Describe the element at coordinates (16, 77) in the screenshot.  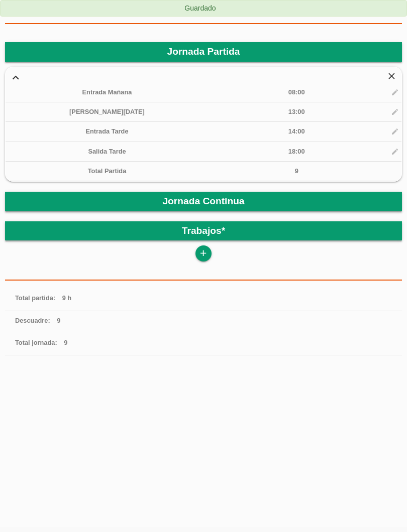
I see `i: expand_more` at that location.